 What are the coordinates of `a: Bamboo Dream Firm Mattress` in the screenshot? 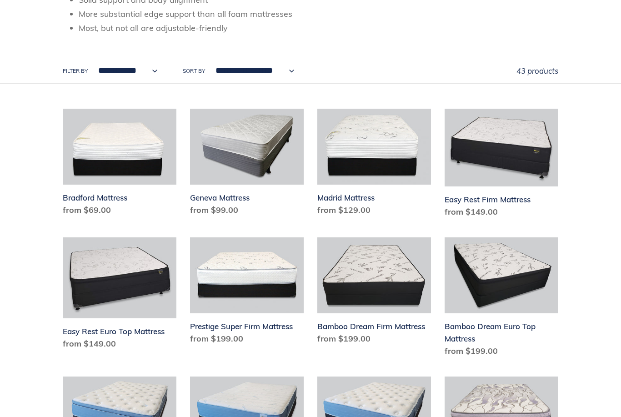 It's located at (374, 293).